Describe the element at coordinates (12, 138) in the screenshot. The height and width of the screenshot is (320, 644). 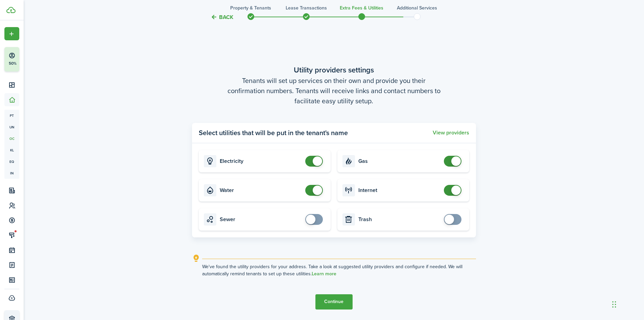
I see `span: oc` at that location.